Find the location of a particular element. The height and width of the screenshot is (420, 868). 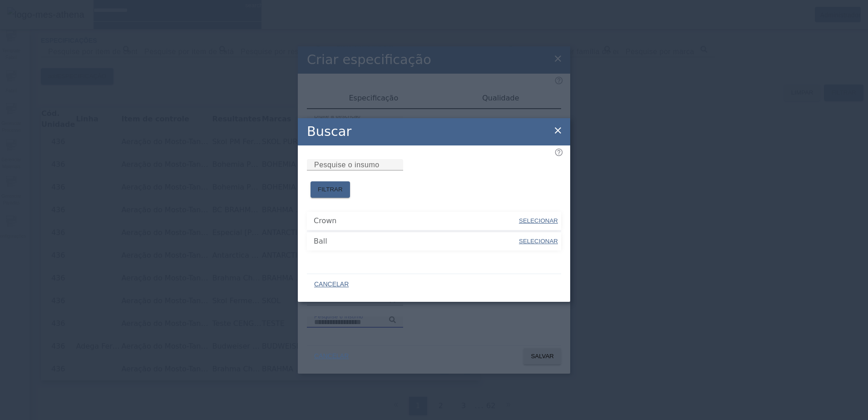

span: Crown is located at coordinates (416, 221).